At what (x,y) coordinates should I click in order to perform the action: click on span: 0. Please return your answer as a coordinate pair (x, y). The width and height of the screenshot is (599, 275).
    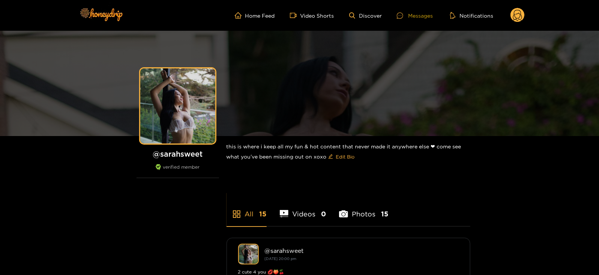
    Looking at the image, I should click on (323, 213).